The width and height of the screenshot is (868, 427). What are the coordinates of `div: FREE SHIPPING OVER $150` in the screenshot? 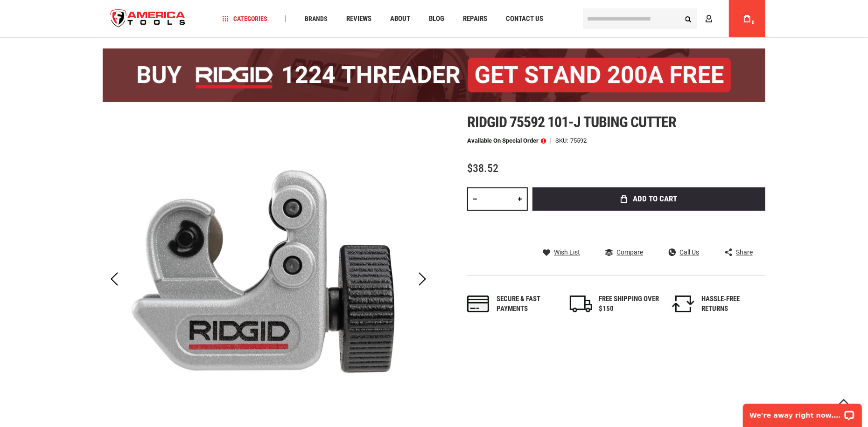 It's located at (630, 304).